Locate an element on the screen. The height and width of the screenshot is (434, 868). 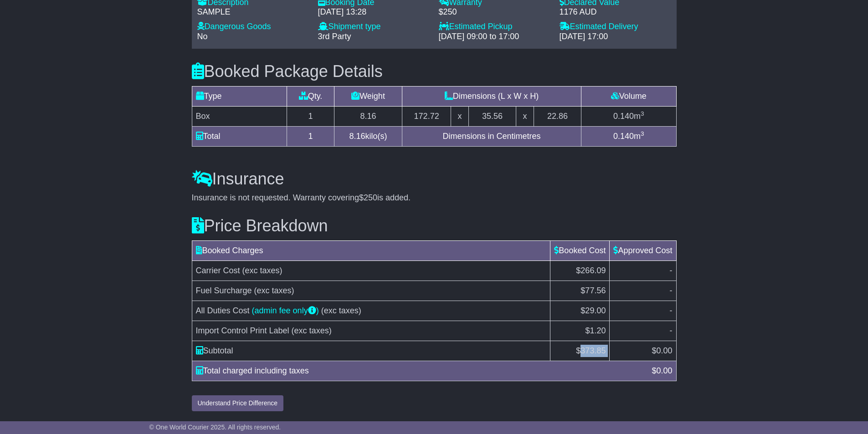
button: Understand Price Difference is located at coordinates (237, 403).